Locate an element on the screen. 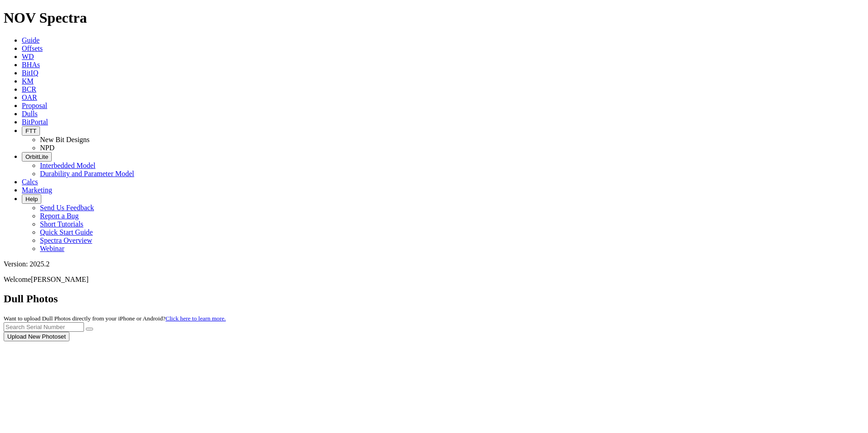 The image size is (868, 433). span: BitPortal is located at coordinates (35, 121).